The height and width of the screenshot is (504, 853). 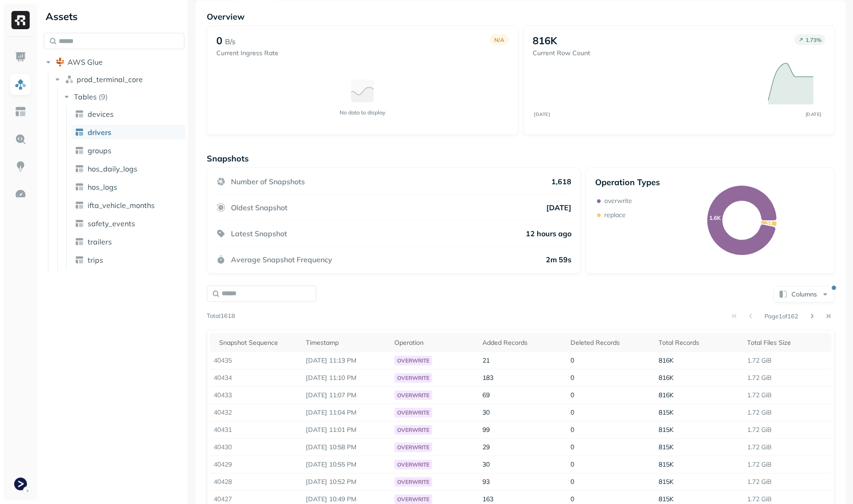 I want to click on p: Aug 20, 2025 11:07 PM, so click(x=346, y=395).